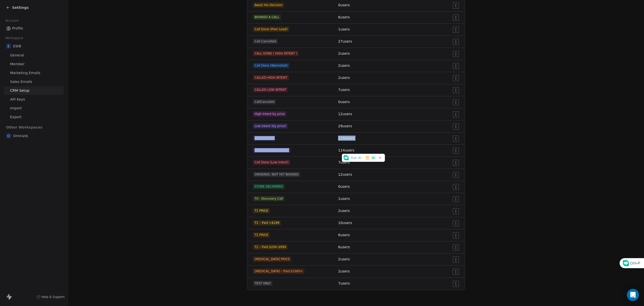 The image size is (644, 306). What do you see at coordinates (12, 21) in the screenshot?
I see `span: Account` at bounding box center [12, 21].